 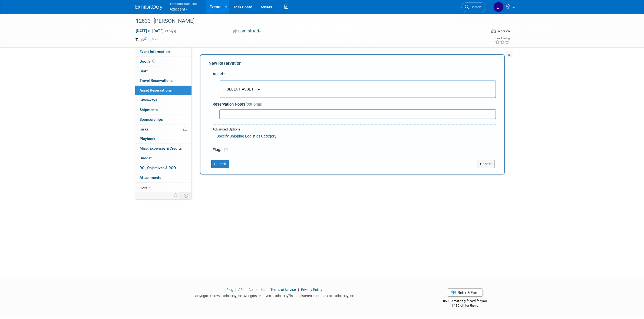 What do you see at coordinates (149, 31) in the screenshot?
I see `span: to` at bounding box center [149, 31].